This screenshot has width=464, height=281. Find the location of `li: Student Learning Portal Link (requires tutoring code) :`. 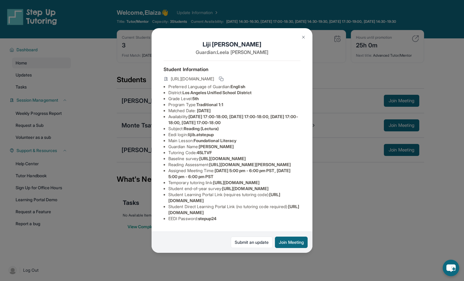

li: Student Learning Portal Link (requires tutoring code) : is located at coordinates (234, 198).